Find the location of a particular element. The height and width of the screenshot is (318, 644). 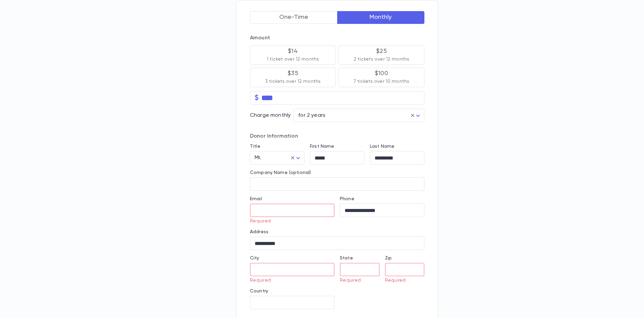

label: State is located at coordinates (346, 258).